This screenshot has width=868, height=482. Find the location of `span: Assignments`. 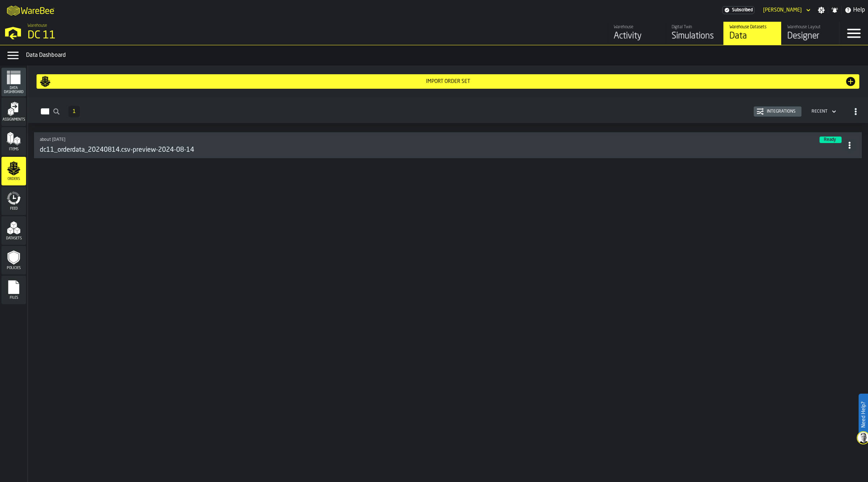

span: Assignments is located at coordinates (14, 120).